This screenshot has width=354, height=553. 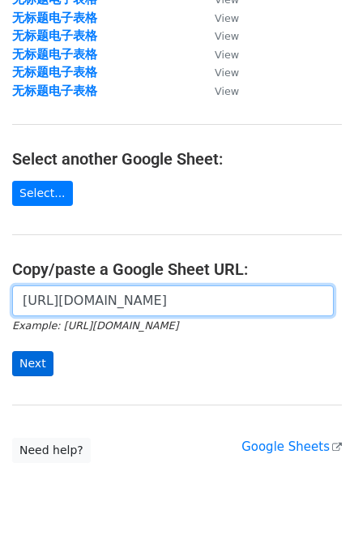 I want to click on a: Select..., so click(x=42, y=193).